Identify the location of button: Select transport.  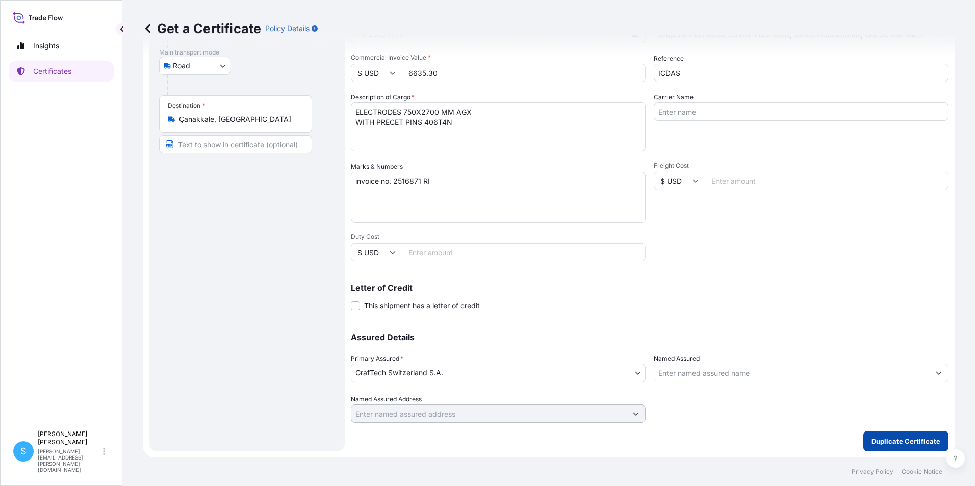
(195, 66).